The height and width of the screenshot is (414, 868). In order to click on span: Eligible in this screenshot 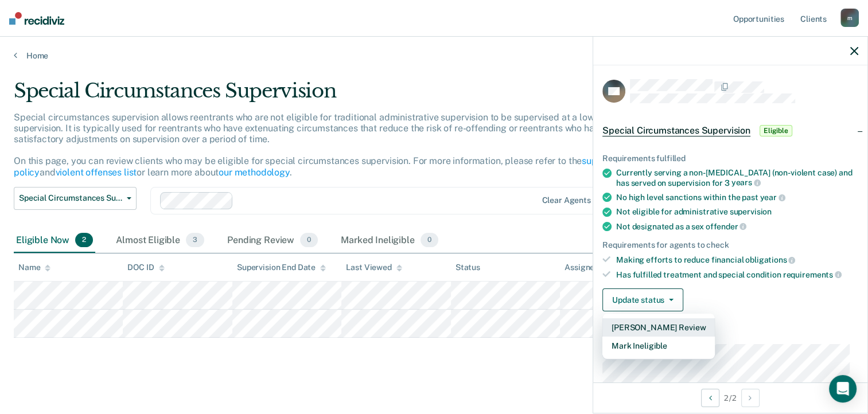, I will do `click(776, 131)`.